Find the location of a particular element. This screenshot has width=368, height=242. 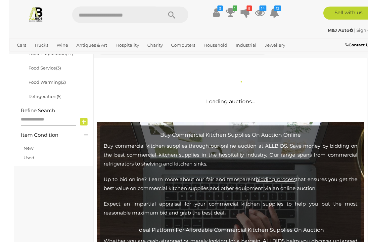

i: 9 is located at coordinates (240, 8).